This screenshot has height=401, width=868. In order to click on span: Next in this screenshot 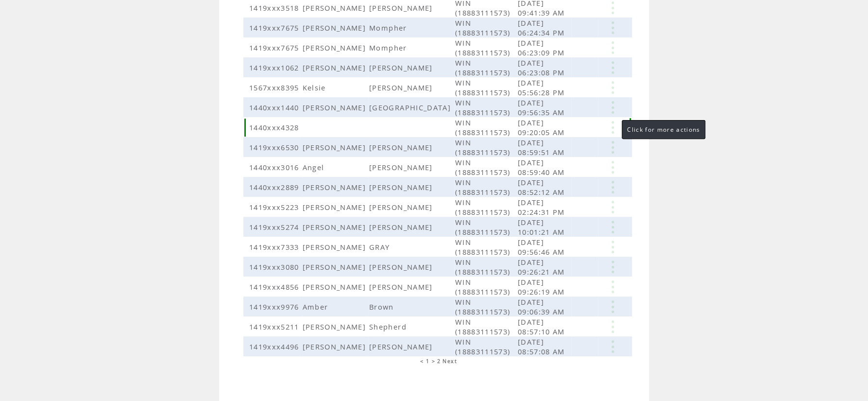, I will do `click(449, 361)`.